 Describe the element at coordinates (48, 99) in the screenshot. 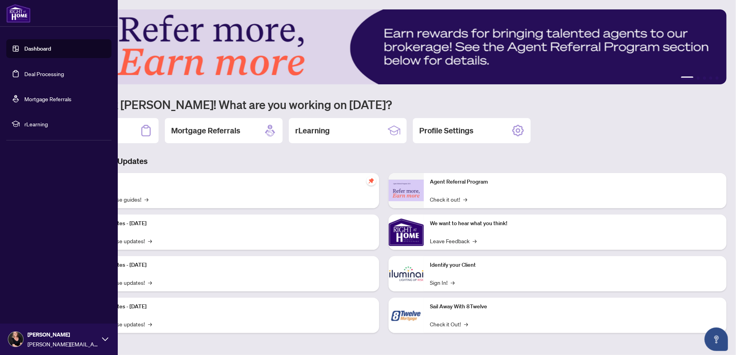

I see `a: Mortgage Referrals` at that location.